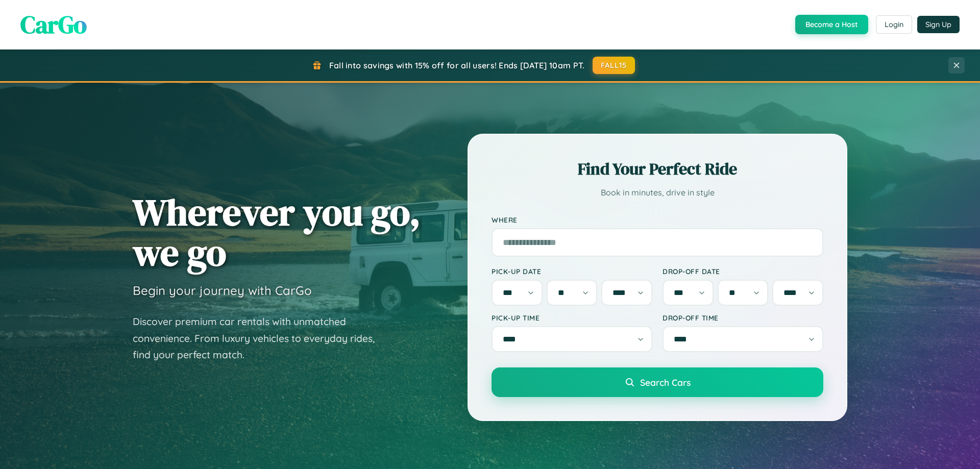  Describe the element at coordinates (571, 271) in the screenshot. I see `label: Pick-up Date` at that location.